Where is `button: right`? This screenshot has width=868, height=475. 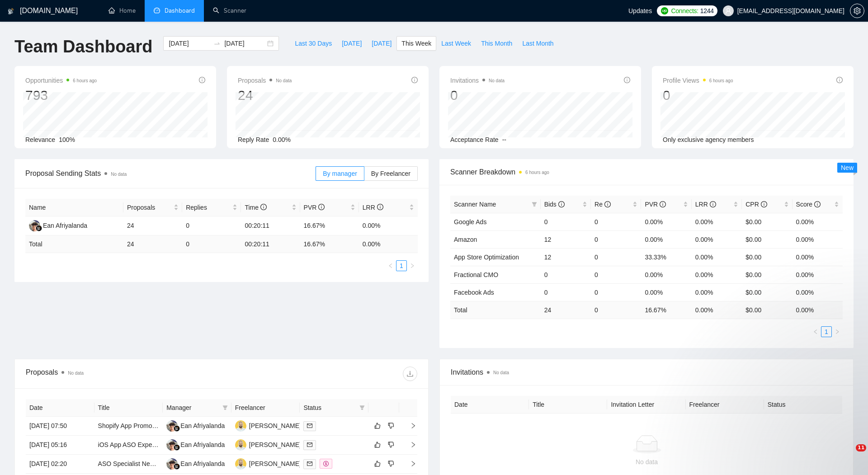 button: right is located at coordinates (837, 332).